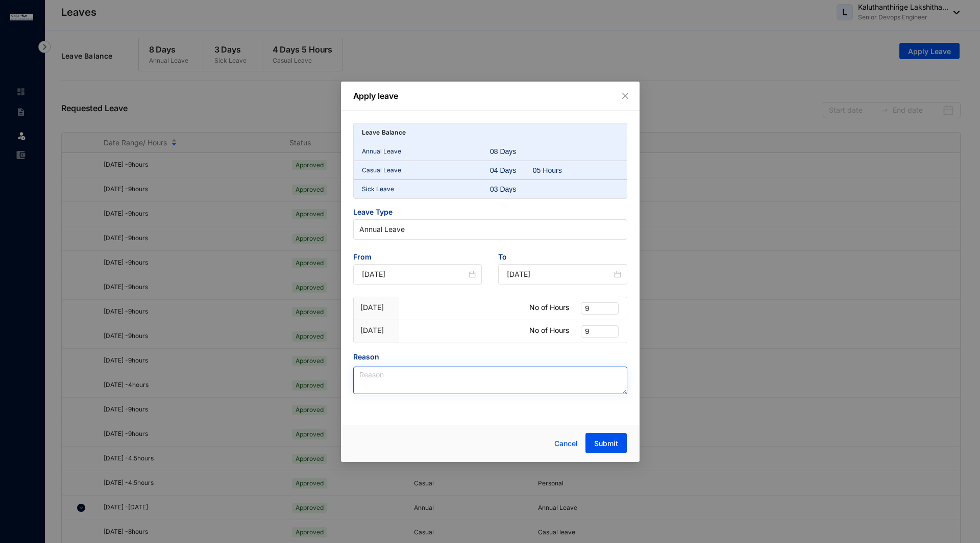 This screenshot has width=980, height=543. What do you see at coordinates (415, 275) in the screenshot?
I see `input: Start Date` at bounding box center [415, 275].